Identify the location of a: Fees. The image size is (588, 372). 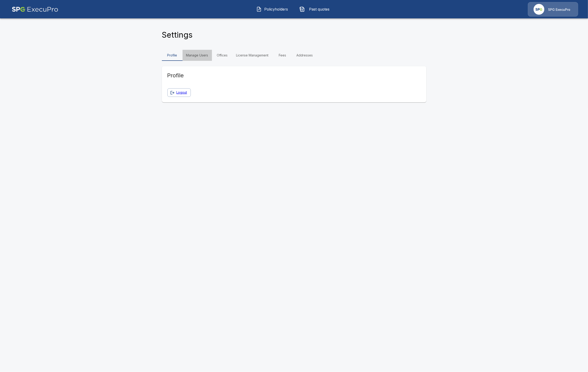
(283, 55).